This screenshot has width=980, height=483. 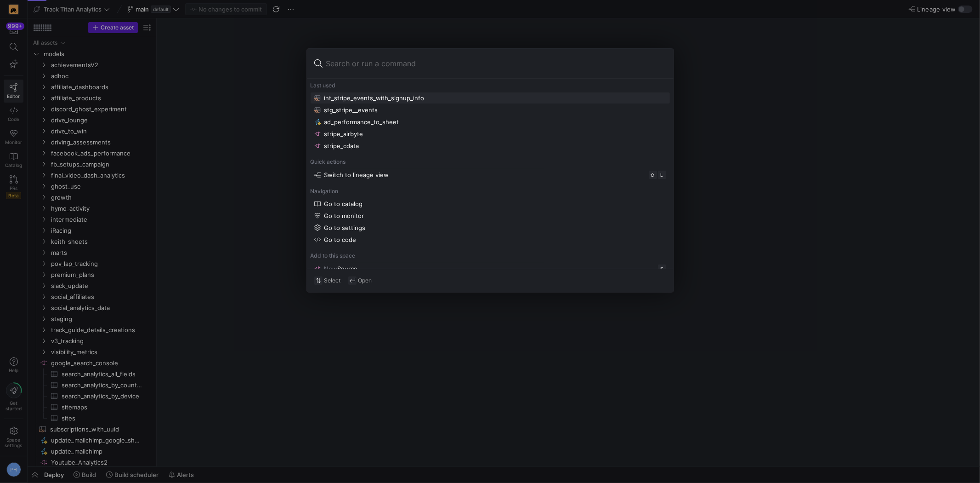 I want to click on div: Source, so click(x=341, y=268).